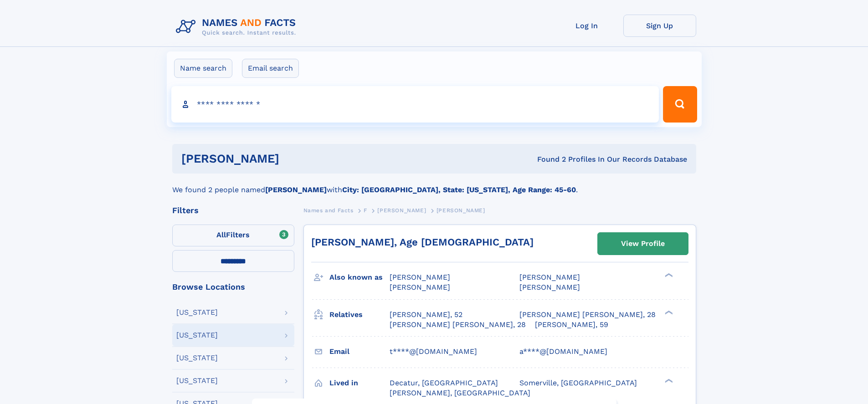  I want to click on h3: Email, so click(360, 352).